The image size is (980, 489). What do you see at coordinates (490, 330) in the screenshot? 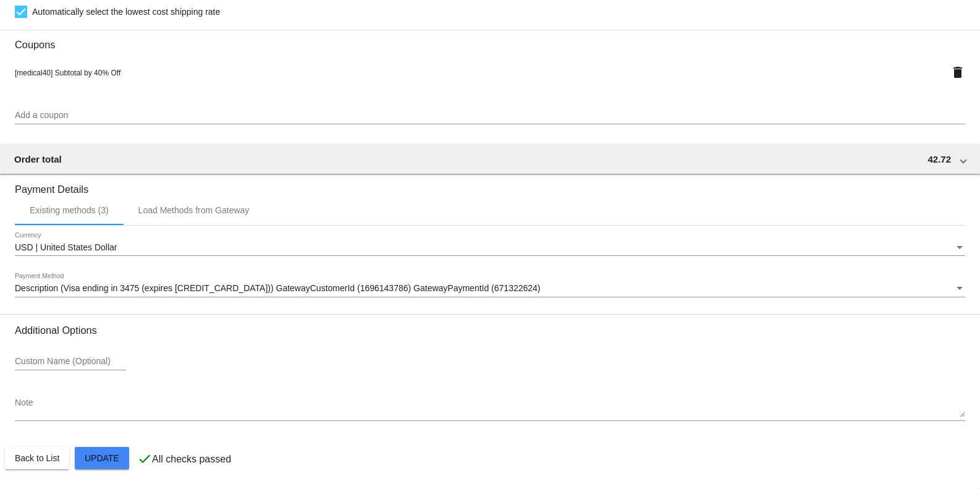
I see `h3: Additional Options` at bounding box center [490, 330].